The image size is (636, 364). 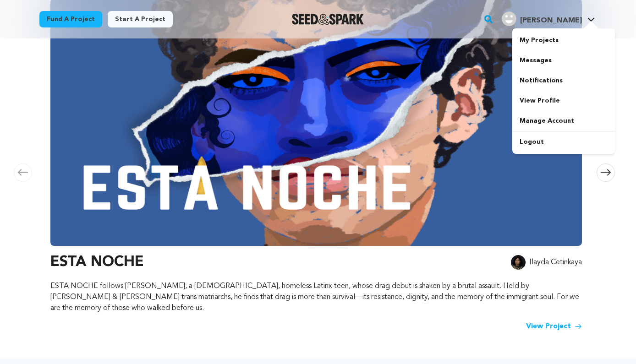 What do you see at coordinates (548, 18) in the screenshot?
I see `a: Villanueva K.'s Profile` at bounding box center [548, 18].